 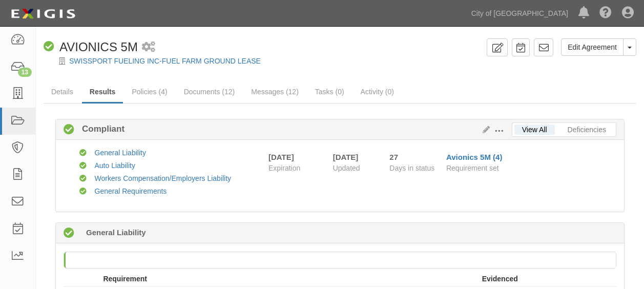 I want to click on a: Messages (12), so click(x=275, y=92).